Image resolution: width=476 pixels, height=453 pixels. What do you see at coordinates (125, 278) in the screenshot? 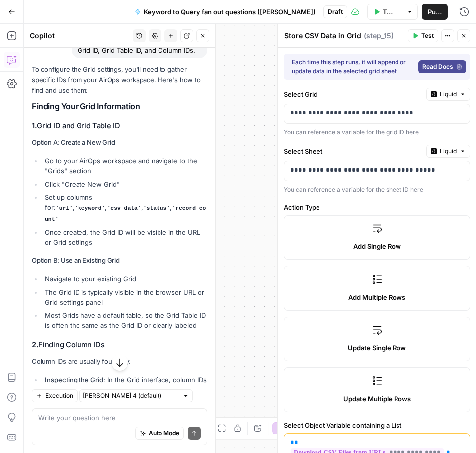
I see `li: Navigate to your existing Grid` at bounding box center [125, 278].